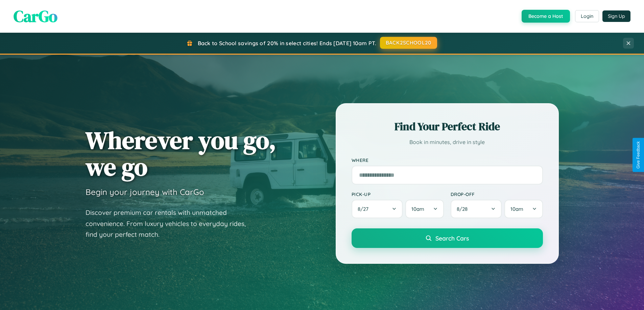 Image resolution: width=644 pixels, height=310 pixels. I want to click on span: 8 / 27, so click(365, 209).